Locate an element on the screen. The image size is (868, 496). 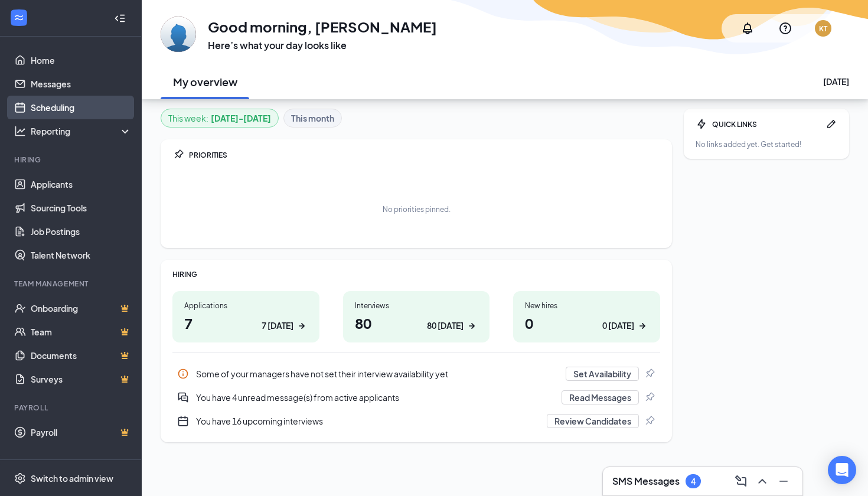
a: InfoSome of your managers have not set their interview availability yetSet AvailabilityPin is located at coordinates (416, 374).